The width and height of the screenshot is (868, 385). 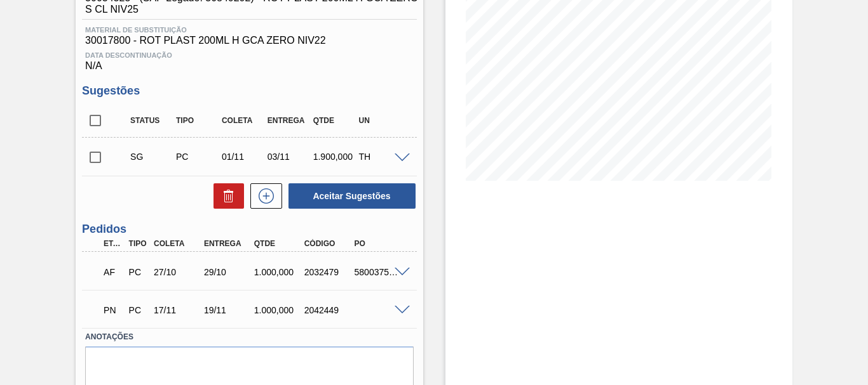 I want to click on div: 01/11/2025, so click(x=243, y=157).